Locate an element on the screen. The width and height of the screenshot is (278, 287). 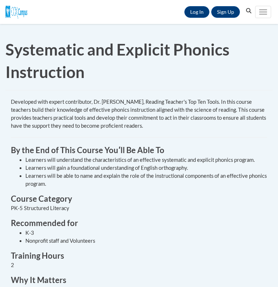
img: Cox Campus is located at coordinates (16, 12).